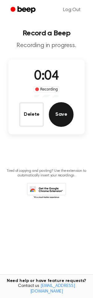 The width and height of the screenshot is (93, 298). What do you see at coordinates (46, 46) in the screenshot?
I see `p: Recording in progress.` at bounding box center [46, 46].